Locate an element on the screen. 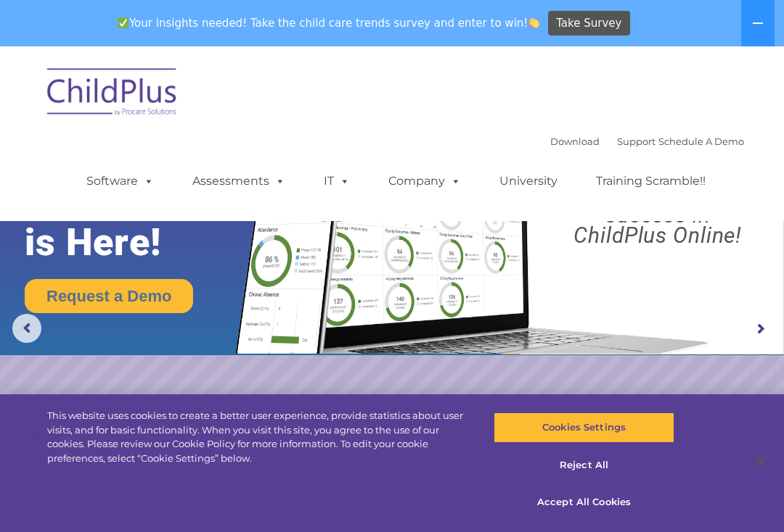 The height and width of the screenshot is (532, 784). button: Cookies Settings is located at coordinates (583, 428).